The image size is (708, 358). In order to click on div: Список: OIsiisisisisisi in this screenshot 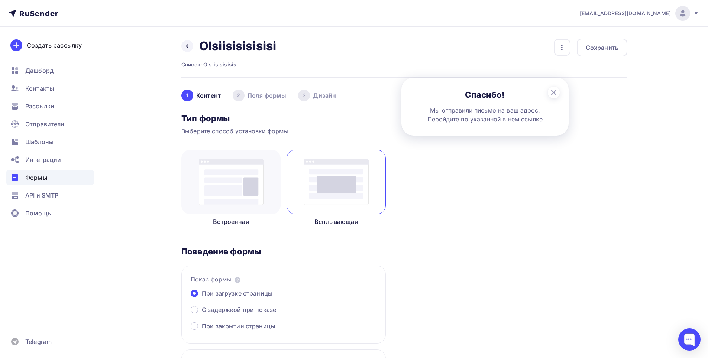, I will do `click(229, 65)`.